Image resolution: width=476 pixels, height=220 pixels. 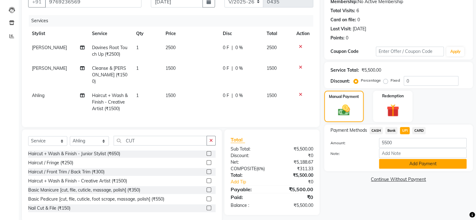 What do you see at coordinates (423, 153) in the screenshot?
I see `input: Add Note` at bounding box center [423, 153].